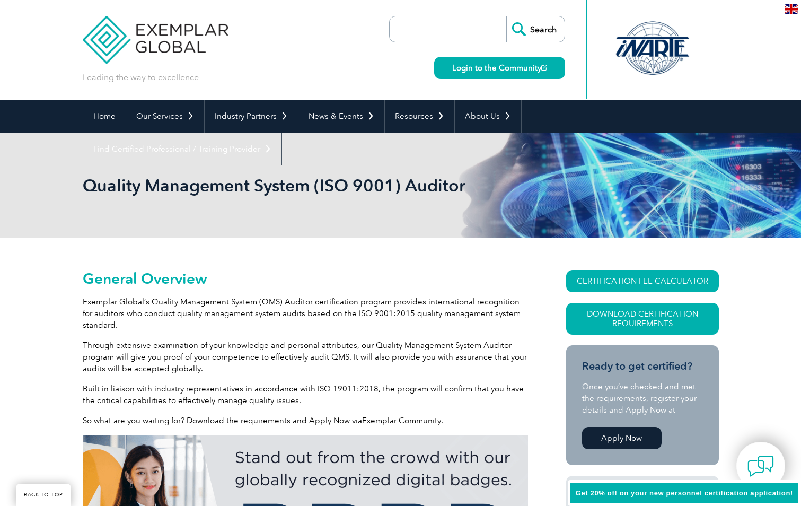 The height and width of the screenshot is (506, 801). What do you see at coordinates (402, 421) in the screenshot?
I see `a: Exemplar Community` at bounding box center [402, 421].